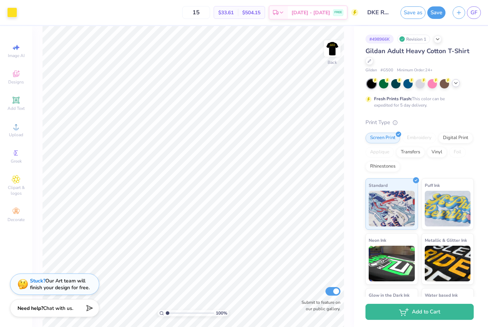 The width and height of the screenshot is (488, 327). Describe the element at coordinates (221, 313) in the screenshot. I see `span: 100 %` at that location.